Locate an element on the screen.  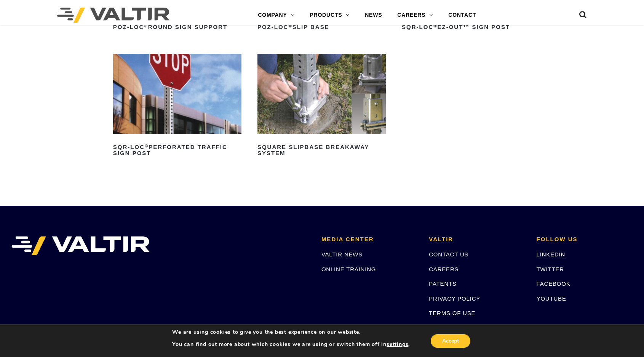
h2: POZ-LOC Slip Base is located at coordinates (322, 27).